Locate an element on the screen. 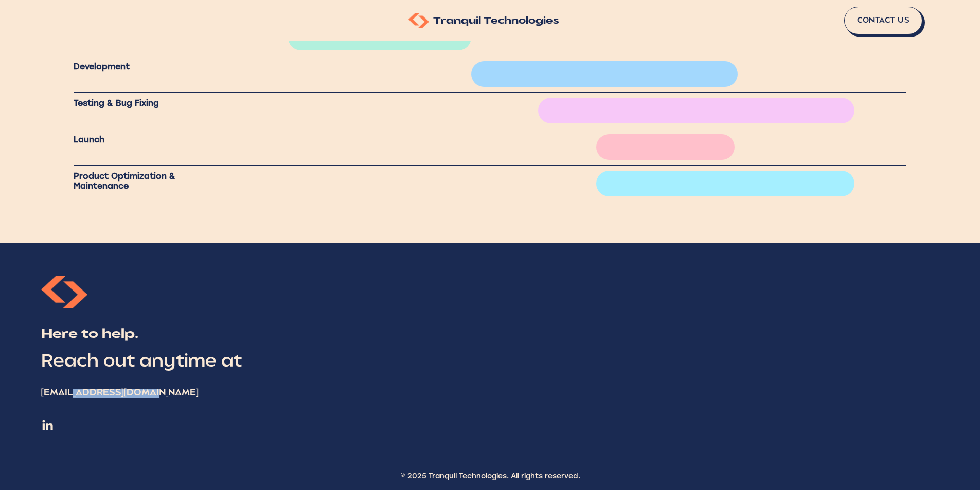 The height and width of the screenshot is (490, 980). img: Linkedin is located at coordinates (47, 425).